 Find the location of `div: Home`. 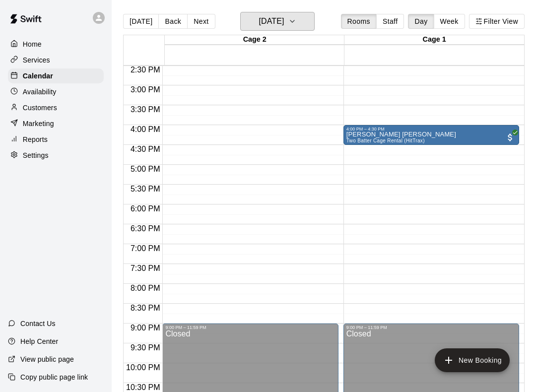

div: Home is located at coordinates (55, 44).